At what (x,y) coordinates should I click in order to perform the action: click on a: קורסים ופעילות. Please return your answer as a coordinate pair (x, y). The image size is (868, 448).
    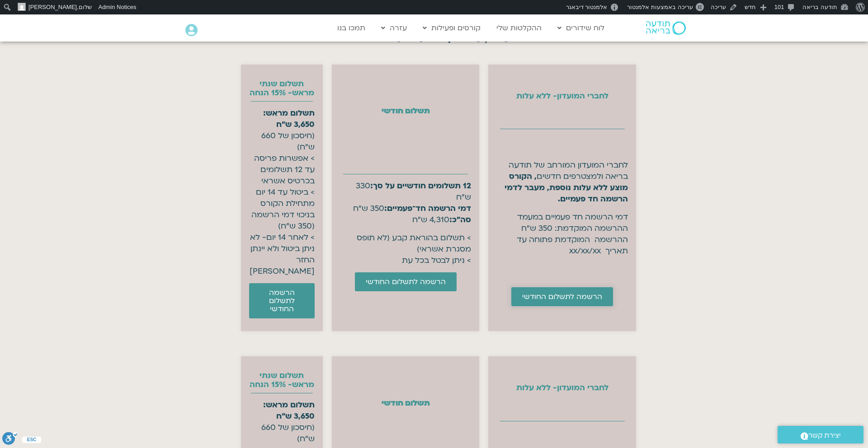
    Looking at the image, I should click on (452, 28).